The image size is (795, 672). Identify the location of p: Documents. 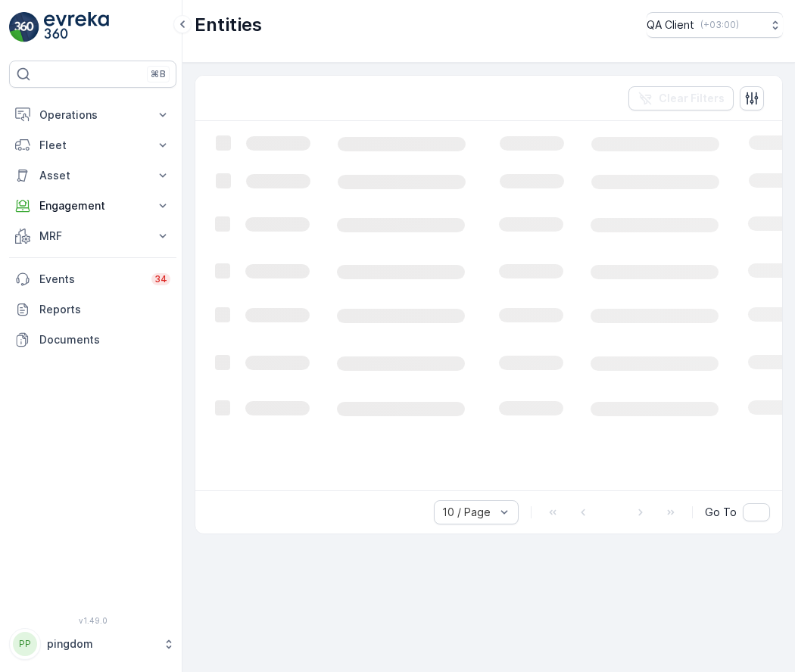
(104, 340).